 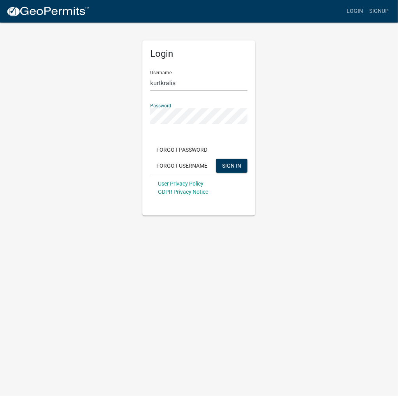 What do you see at coordinates (181, 184) in the screenshot?
I see `a: User Privacy Policy` at bounding box center [181, 184].